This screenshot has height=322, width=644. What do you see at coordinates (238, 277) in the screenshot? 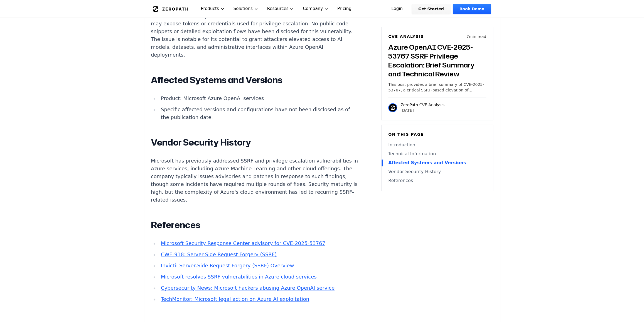
I see `a: Microsoft resolves SSRF vulnerabilities in Azure cloud services` at bounding box center [238, 277].